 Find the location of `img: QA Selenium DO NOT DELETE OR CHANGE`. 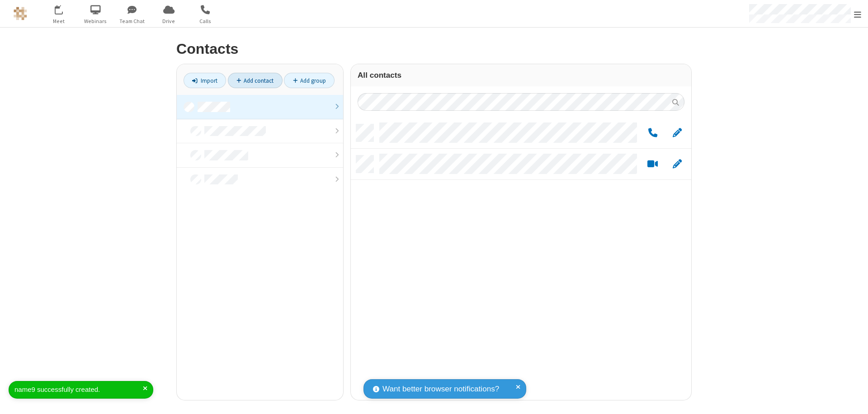

img: QA Selenium DO NOT DELETE OR CHANGE is located at coordinates (20, 14).